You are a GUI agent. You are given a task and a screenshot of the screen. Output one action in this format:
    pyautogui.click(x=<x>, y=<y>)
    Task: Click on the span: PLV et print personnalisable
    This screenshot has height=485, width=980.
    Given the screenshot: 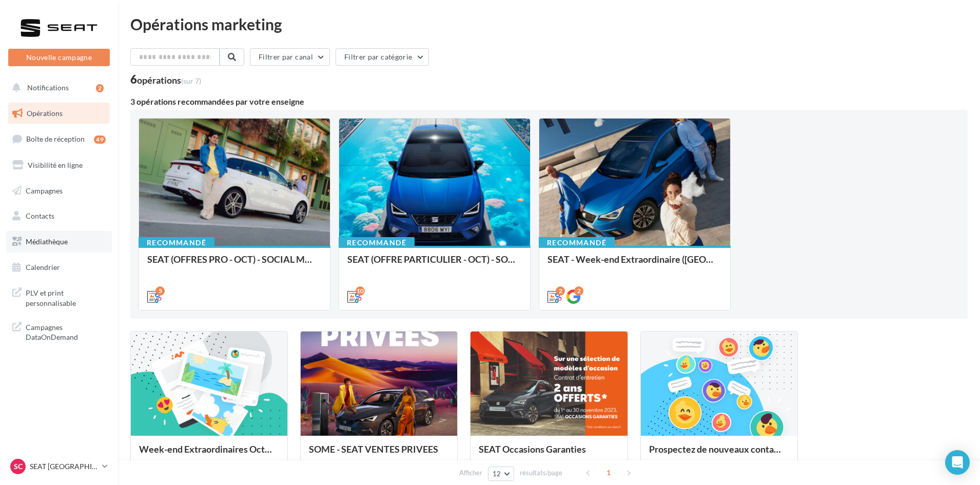 What is the action you would take?
    pyautogui.click(x=66, y=297)
    